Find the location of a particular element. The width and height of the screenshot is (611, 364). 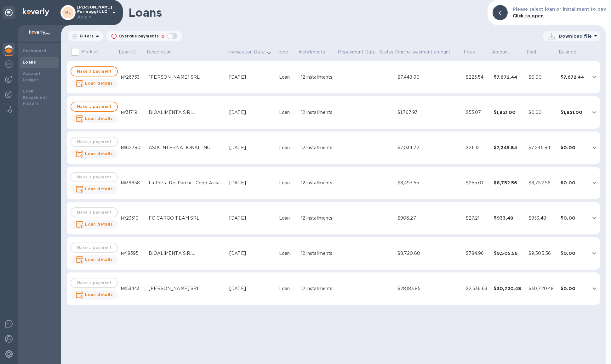

b: Please select loan or installment to pay is located at coordinates (559, 9).